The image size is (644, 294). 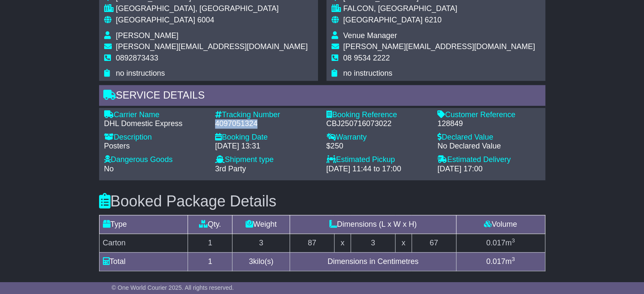 What do you see at coordinates (378, 137) in the screenshot?
I see `div: Warranty` at bounding box center [378, 137].